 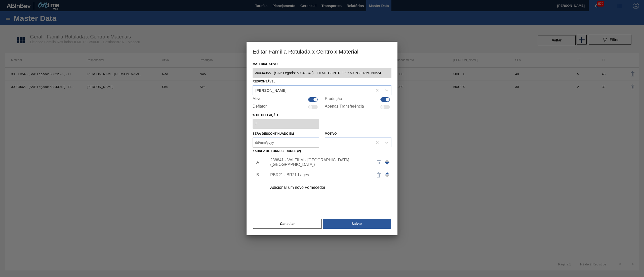 What do you see at coordinates (287, 224) in the screenshot?
I see `button: Cancelar` at bounding box center [287, 224].